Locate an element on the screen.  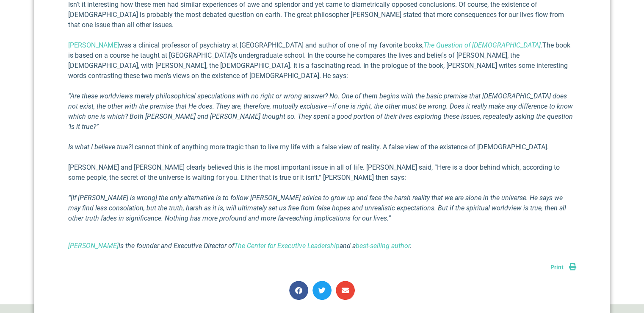
i: is the founder and Executive Director of and a . is located at coordinates (240, 246).